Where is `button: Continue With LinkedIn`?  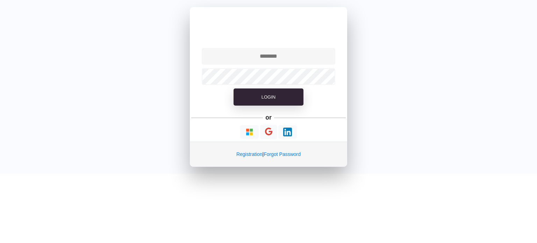
button: Continue With LinkedIn is located at coordinates (288, 132).